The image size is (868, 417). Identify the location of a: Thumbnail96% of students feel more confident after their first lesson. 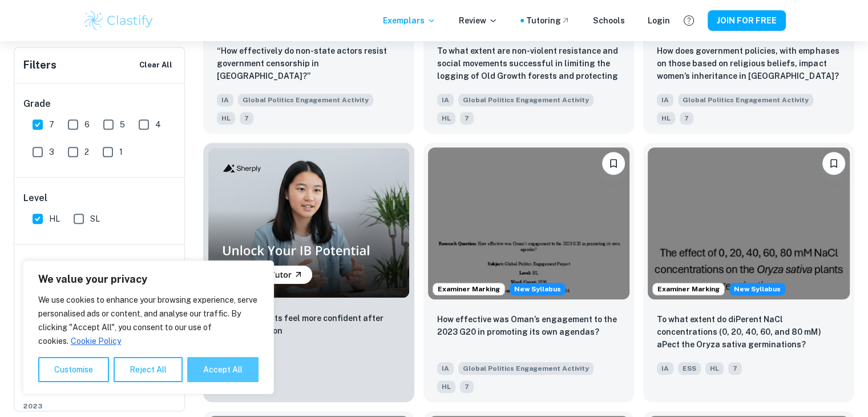
(309, 272).